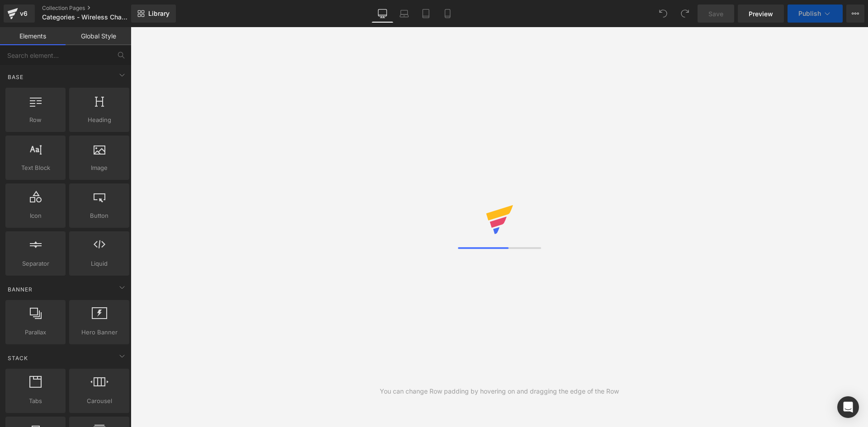  What do you see at coordinates (810, 13) in the screenshot?
I see `span: Publish` at bounding box center [810, 13].